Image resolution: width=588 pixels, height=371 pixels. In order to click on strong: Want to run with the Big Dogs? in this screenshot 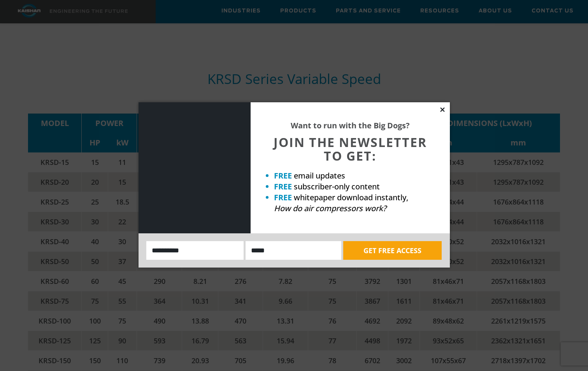, I will do `click(350, 125)`.